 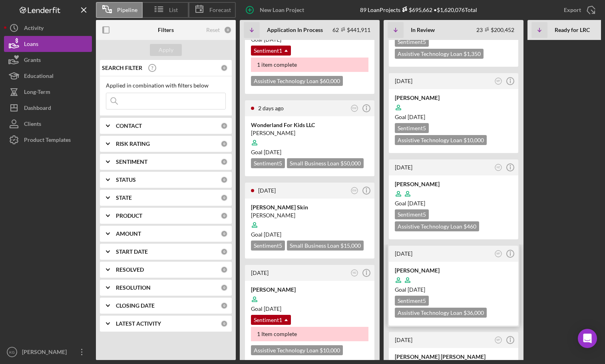 I want to click on button: Clients, so click(x=48, y=124).